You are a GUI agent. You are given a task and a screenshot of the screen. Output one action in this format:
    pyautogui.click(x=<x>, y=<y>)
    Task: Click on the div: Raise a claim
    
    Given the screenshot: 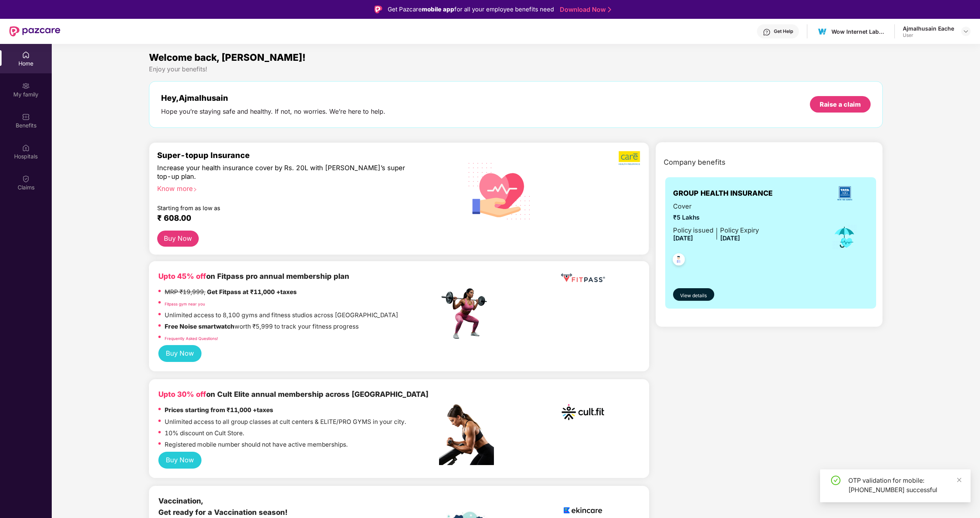 What is the action you would take?
    pyautogui.click(x=840, y=104)
    